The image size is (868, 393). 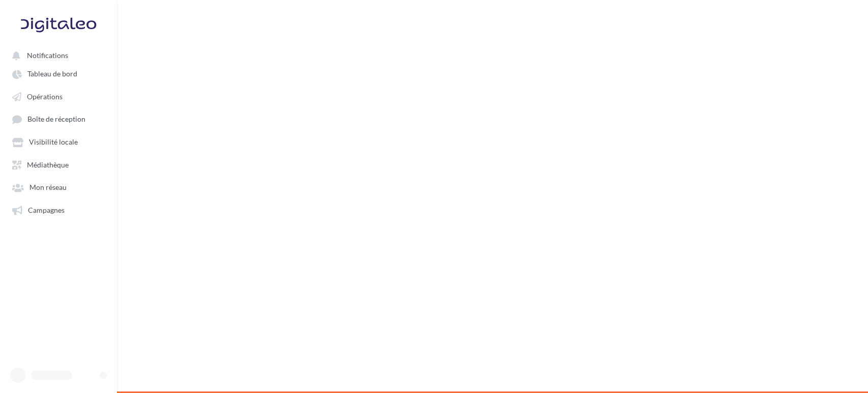 I want to click on span: Visibilité locale, so click(x=53, y=142).